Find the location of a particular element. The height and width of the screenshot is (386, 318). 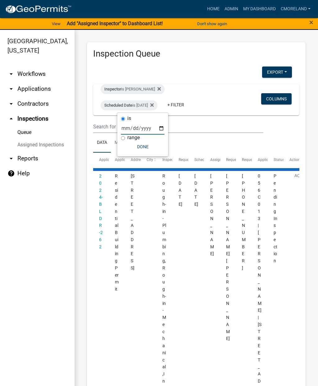

span: Pending Inspection is located at coordinates (276, 218).